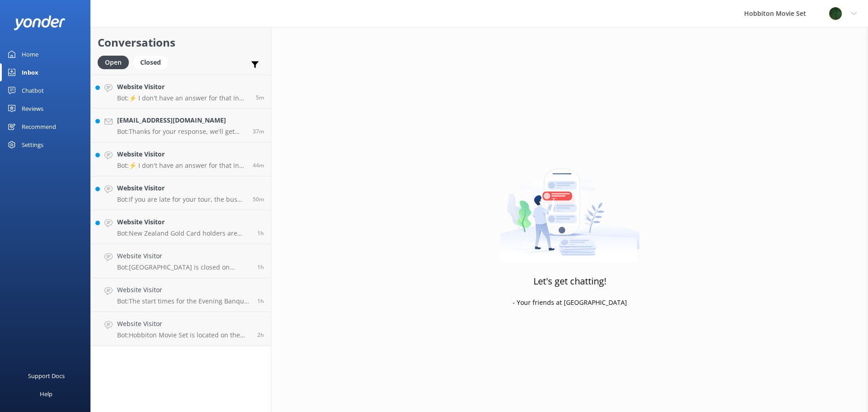 This screenshot has height=412, width=868. Describe the element at coordinates (39, 22) in the screenshot. I see `img: yonder-white-logo.png` at that location.